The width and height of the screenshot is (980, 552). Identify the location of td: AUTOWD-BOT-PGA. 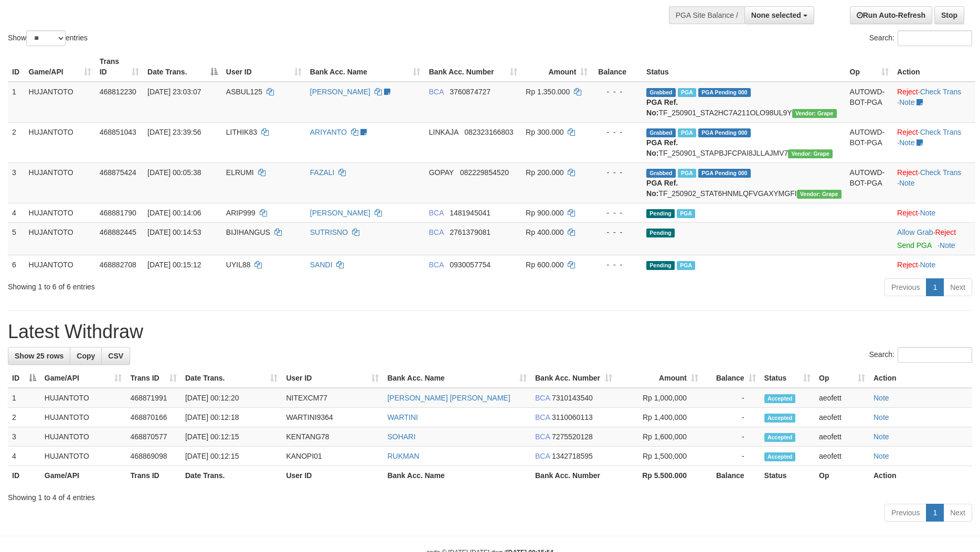
(870, 142).